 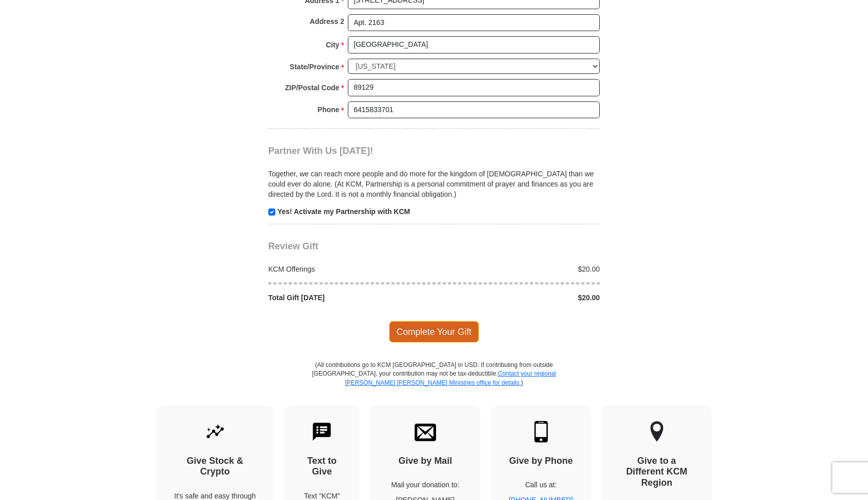 What do you see at coordinates (312, 88) in the screenshot?
I see `strong: ZIP/Postal Code` at bounding box center [312, 88].